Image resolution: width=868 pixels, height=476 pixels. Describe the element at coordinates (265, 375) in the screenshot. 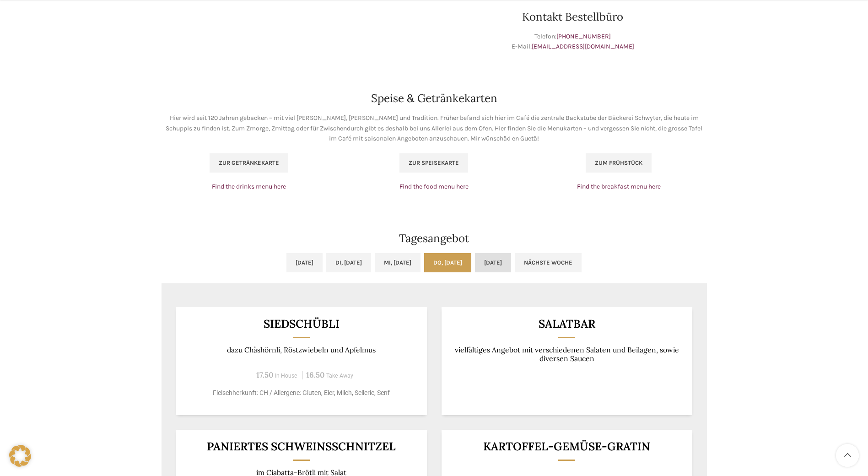

I see `span: 17.50` at that location.